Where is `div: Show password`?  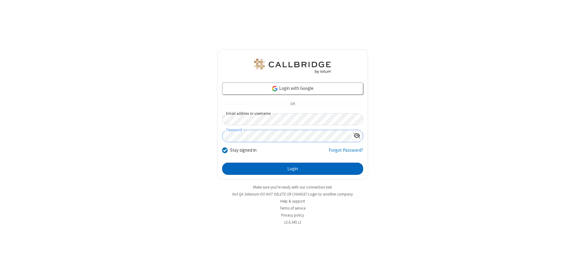 div: Show password is located at coordinates (357, 136).